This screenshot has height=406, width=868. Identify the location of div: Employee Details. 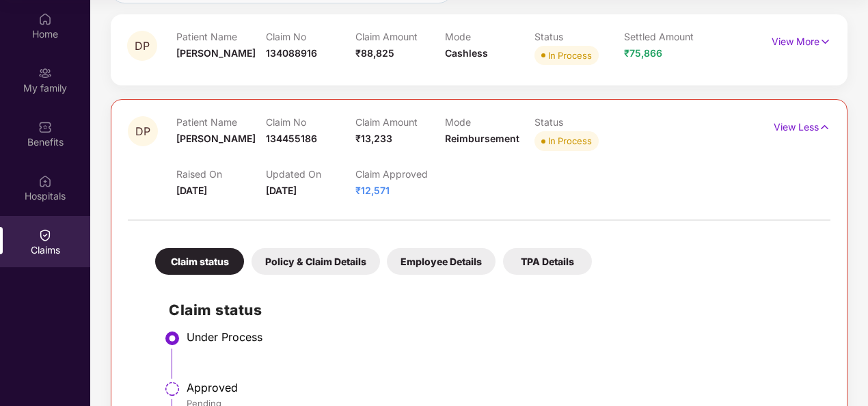
(441, 261).